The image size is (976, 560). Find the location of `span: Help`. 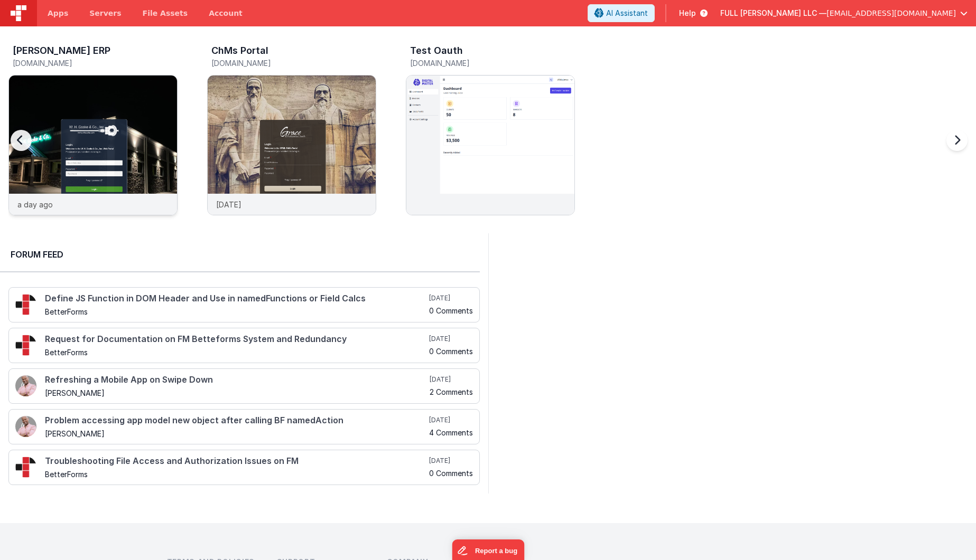

span: Help is located at coordinates (688, 13).